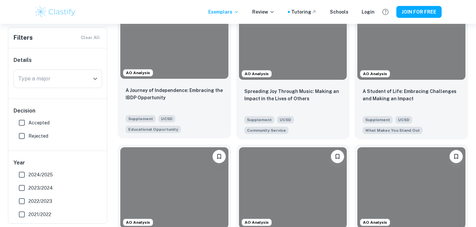 The height and width of the screenshot is (227, 476). I want to click on span: Educational Opportunity, so click(153, 129).